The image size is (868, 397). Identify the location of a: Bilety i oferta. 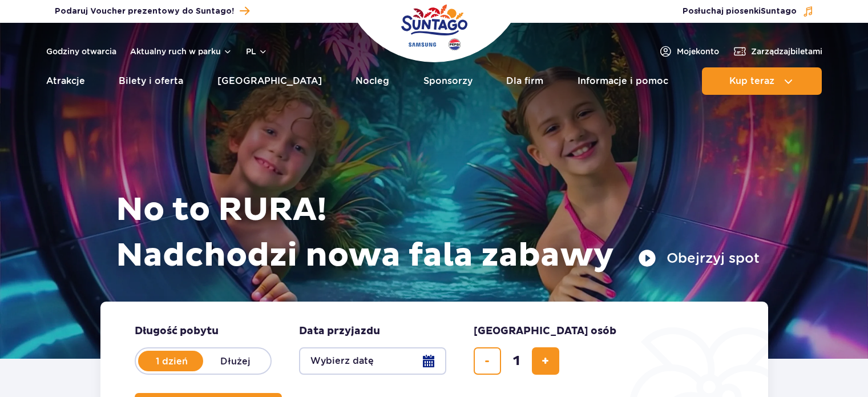
(151, 81).